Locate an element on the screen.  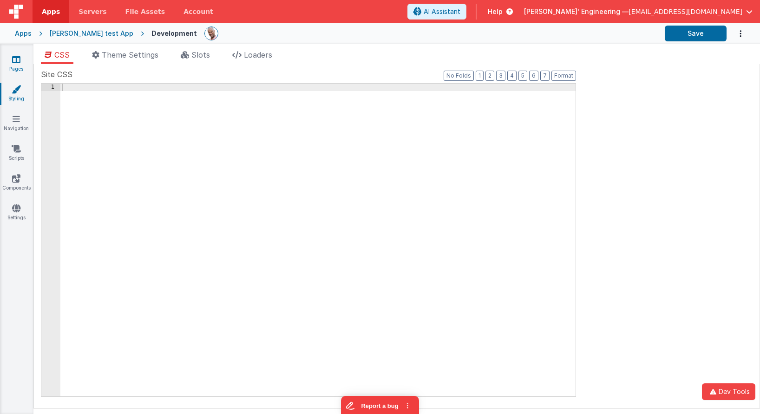
button: 1 is located at coordinates (480, 76).